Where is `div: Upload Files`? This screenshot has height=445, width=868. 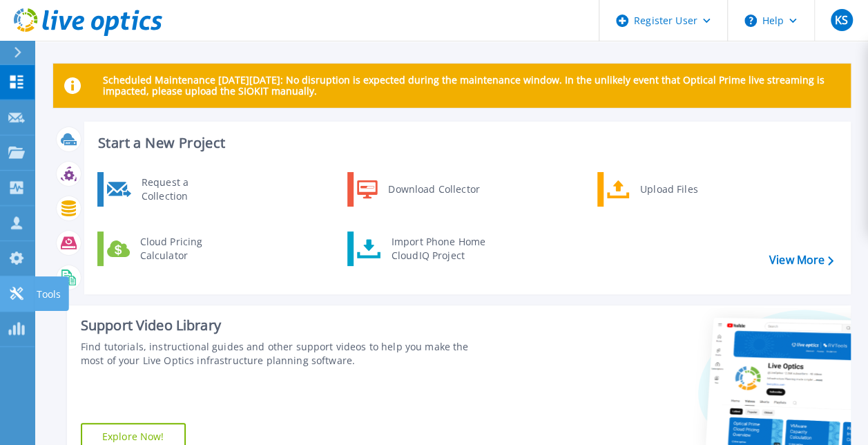 div: Upload Files is located at coordinates (684, 189).